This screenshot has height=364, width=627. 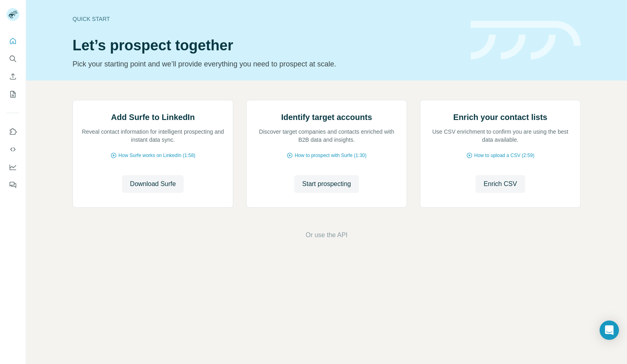 What do you see at coordinates (153, 136) in the screenshot?
I see `p: Reveal contact information for intelligent prospecting and instant data sync.` at bounding box center [153, 136].